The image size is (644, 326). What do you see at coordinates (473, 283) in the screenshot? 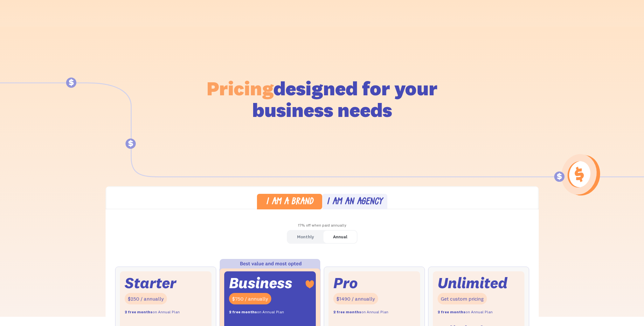
I see `div: Unlimited` at bounding box center [473, 283].